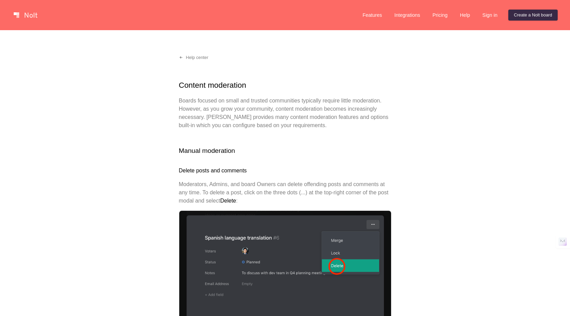  I want to click on strong: Delete, so click(228, 200).